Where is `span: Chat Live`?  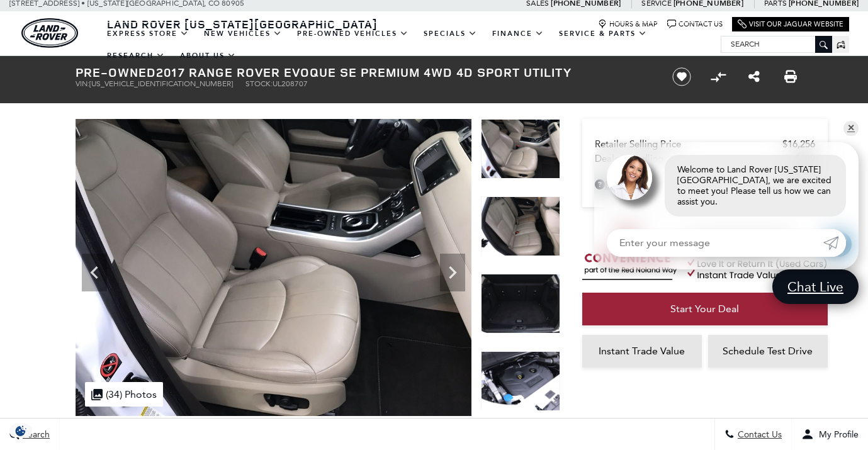
span: Chat Live is located at coordinates (815, 287).